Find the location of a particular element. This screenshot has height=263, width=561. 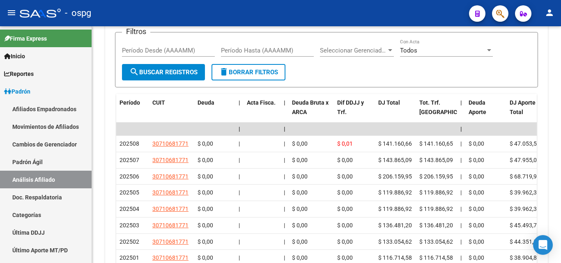

span: Borrar Filtros is located at coordinates (248, 72).